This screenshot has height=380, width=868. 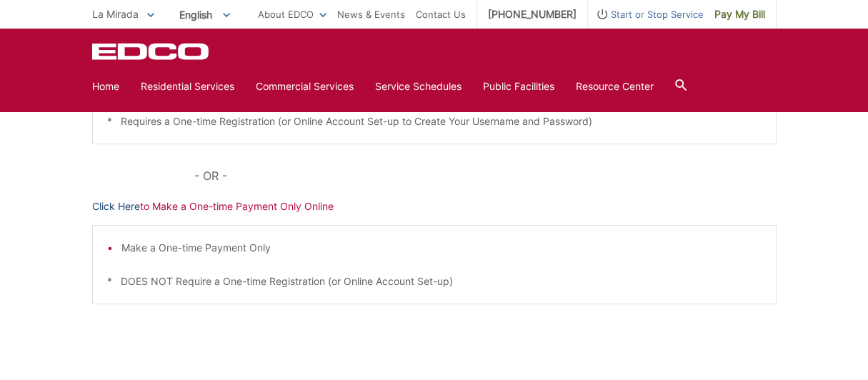 I want to click on a: EDCD logo. Return to the homepage., so click(x=152, y=51).